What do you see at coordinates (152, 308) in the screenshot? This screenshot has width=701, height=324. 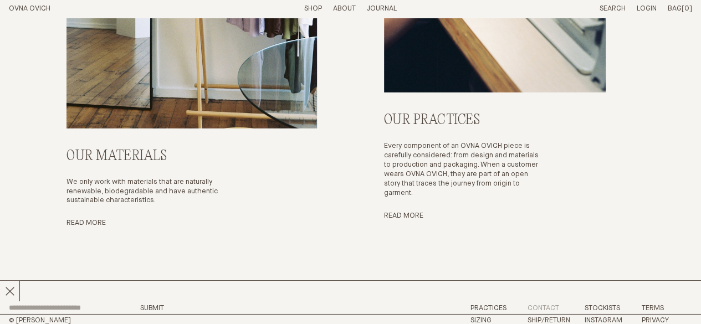 I see `button: Submit` at bounding box center [152, 308].